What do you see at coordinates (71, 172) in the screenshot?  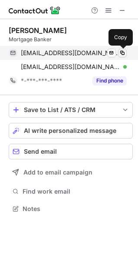 I see `button: Add to email campaign` at bounding box center [71, 172].